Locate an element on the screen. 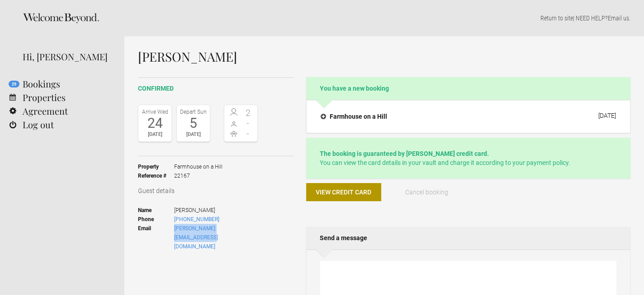 This screenshot has height=295, width=644. div: 24 is located at coordinates (155, 123).